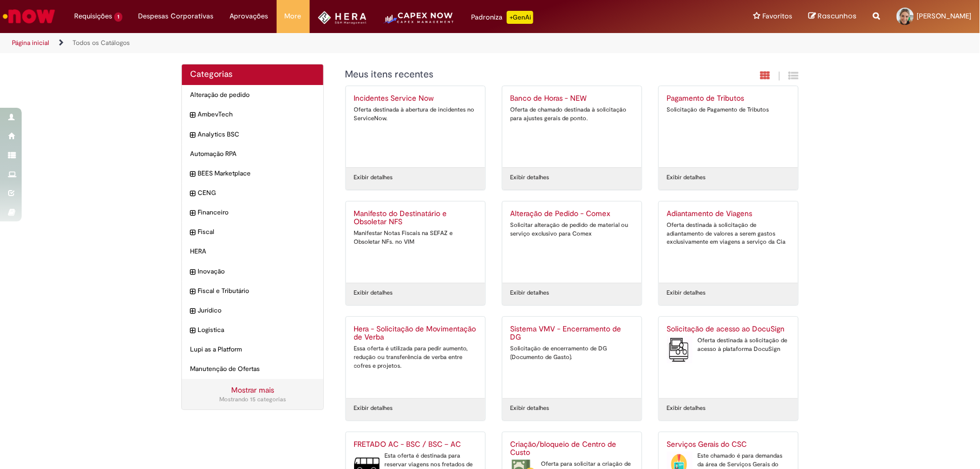 This screenshot has height=469, width=980. What do you see at coordinates (416, 114) in the screenshot?
I see `div: Oferta destinada à abertura de incidentes no ServiceNow.` at bounding box center [416, 114].